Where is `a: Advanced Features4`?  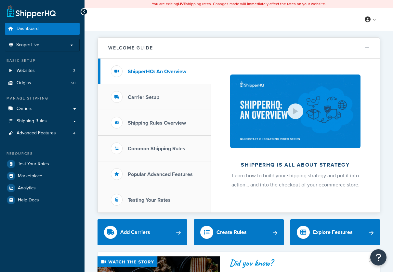
a: Advanced Features4 is located at coordinates (42, 133).